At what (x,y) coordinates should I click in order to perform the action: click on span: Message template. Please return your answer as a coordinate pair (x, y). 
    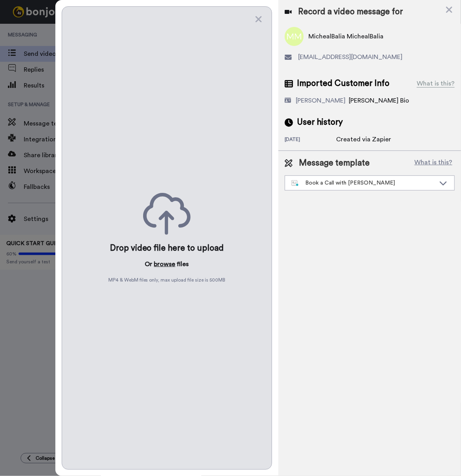
    Looking at the image, I should click on (334, 163).